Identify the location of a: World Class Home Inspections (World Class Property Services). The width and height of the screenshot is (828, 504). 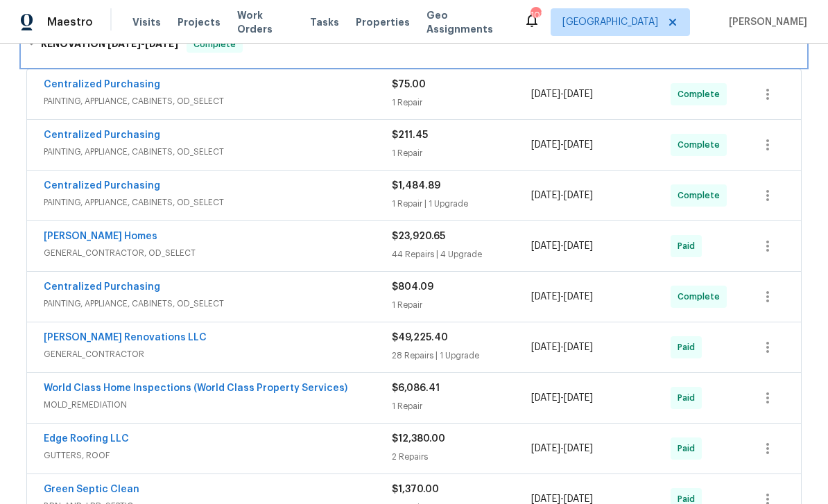
(196, 389).